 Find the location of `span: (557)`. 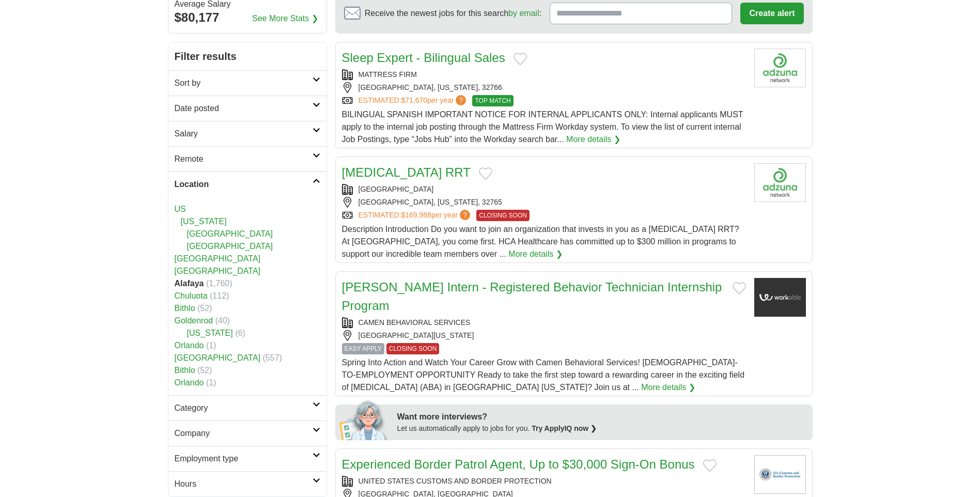

span: (557) is located at coordinates (272, 357).